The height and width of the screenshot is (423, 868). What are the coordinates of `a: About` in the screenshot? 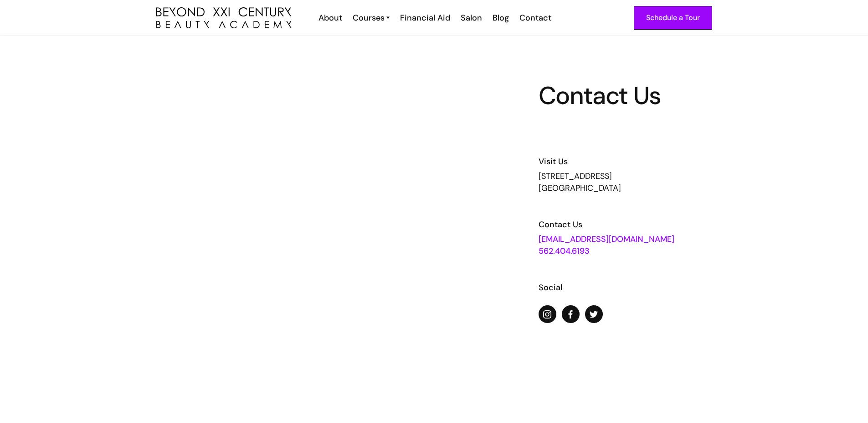 It's located at (330, 18).